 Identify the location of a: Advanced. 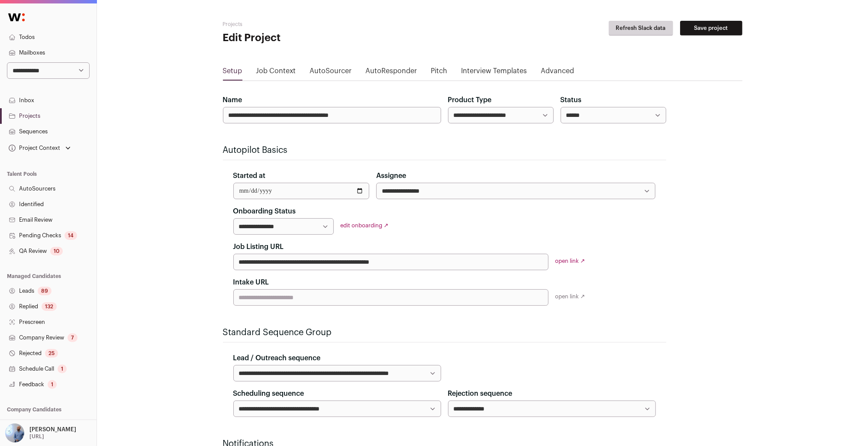
(557, 72).